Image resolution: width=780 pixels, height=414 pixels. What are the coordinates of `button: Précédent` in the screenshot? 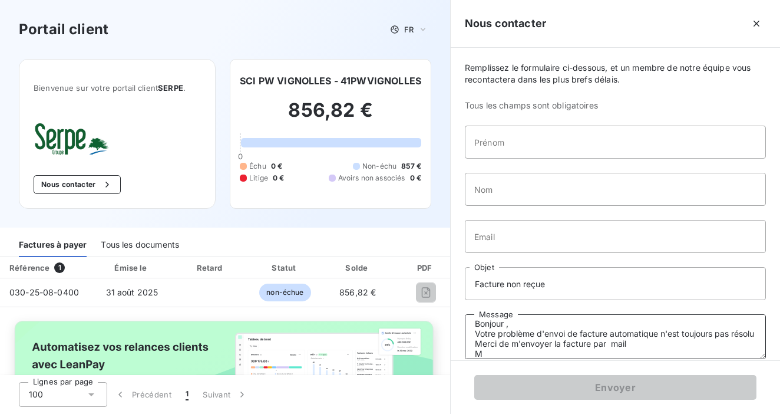 It's located at (143, 394).